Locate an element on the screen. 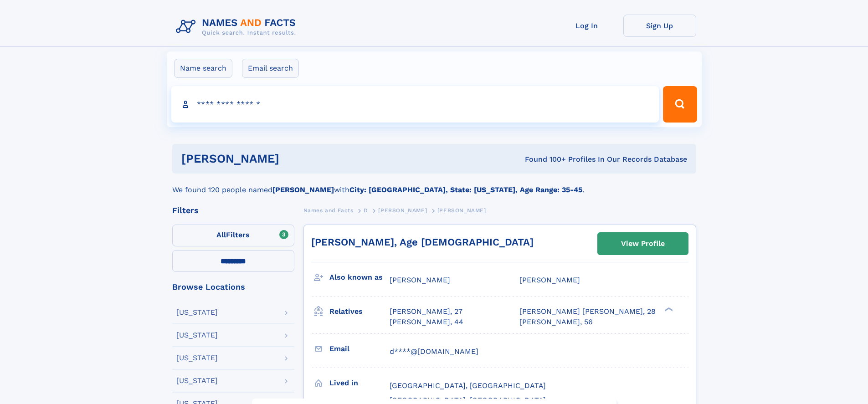  label: Name search is located at coordinates (203, 68).